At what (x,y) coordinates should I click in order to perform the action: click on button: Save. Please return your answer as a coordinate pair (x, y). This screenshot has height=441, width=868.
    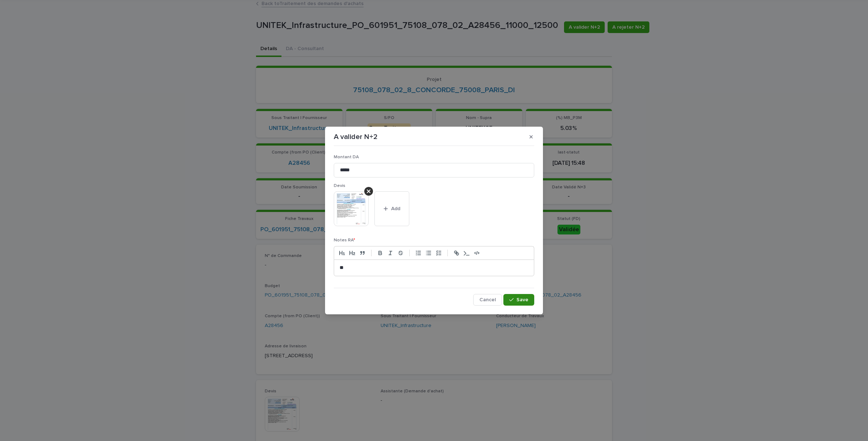
    Looking at the image, I should click on (519, 300).